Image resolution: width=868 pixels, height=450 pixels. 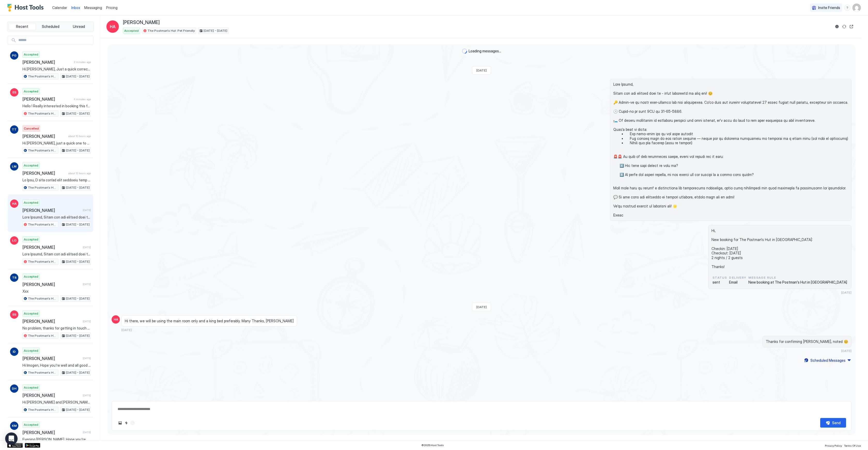 What do you see at coordinates (32, 445) in the screenshot?
I see `a: Google Play Store` at bounding box center [32, 445].